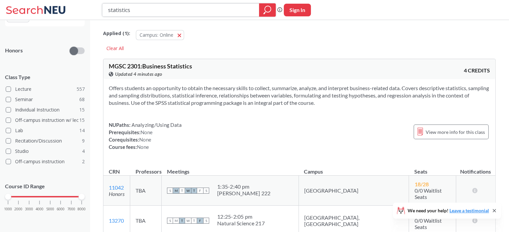  What do you see at coordinates (116, 194) in the screenshot?
I see `i: Honors` at bounding box center [116, 194].